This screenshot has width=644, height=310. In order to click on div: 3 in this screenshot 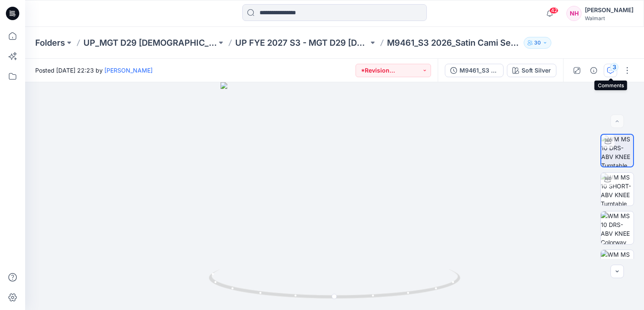, I will do `click(614, 67)`.